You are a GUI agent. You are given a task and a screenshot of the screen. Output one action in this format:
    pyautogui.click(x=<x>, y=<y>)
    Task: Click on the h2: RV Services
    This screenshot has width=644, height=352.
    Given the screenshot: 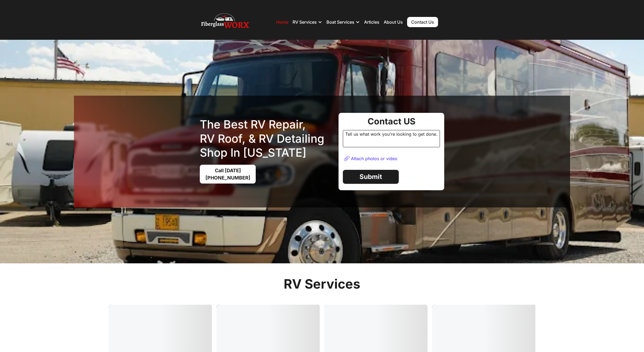 What is the action you would take?
    pyautogui.click(x=322, y=284)
    